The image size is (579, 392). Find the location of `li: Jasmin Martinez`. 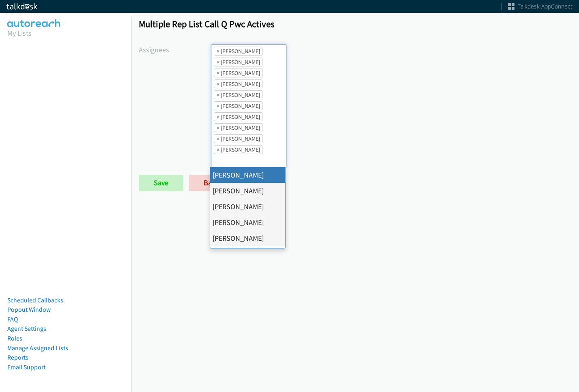

li: Jasmin Martinez is located at coordinates (238, 105).